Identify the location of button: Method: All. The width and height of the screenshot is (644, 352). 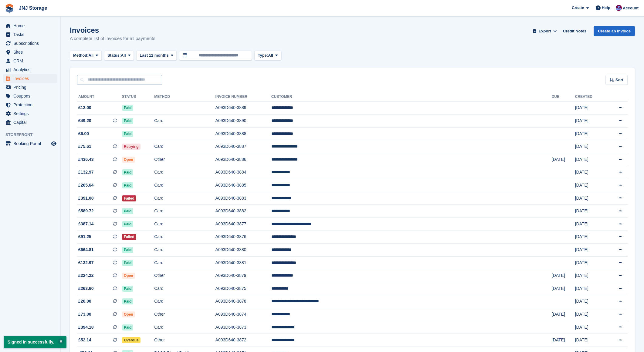
(86, 56).